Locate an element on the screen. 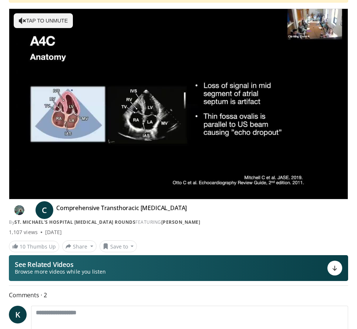 The width and height of the screenshot is (357, 329). a: 10 Thumbs Up is located at coordinates (34, 246).